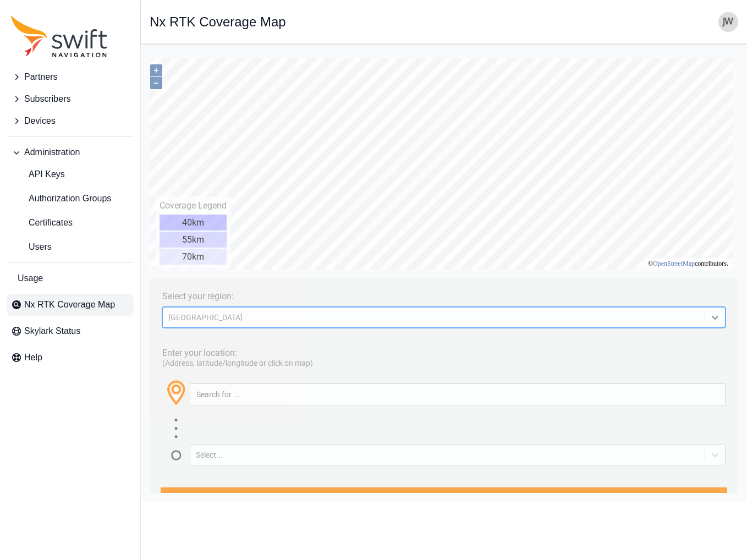  Describe the element at coordinates (44, 186) in the screenshot. I see `div: 55km` at that location.